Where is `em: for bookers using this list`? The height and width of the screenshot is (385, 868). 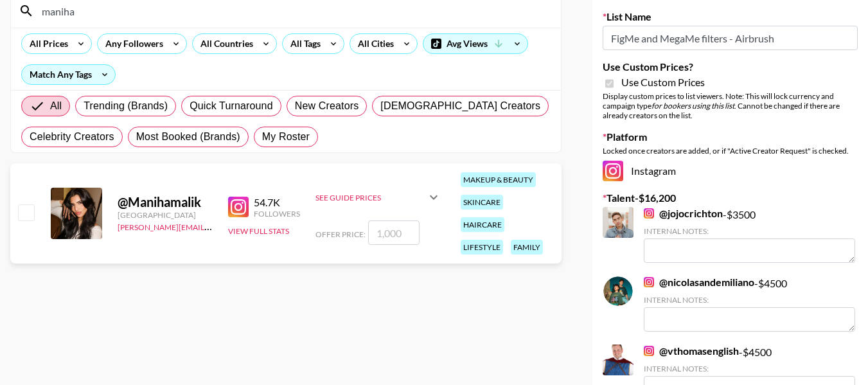
em: for bookers using this list is located at coordinates (693, 105).